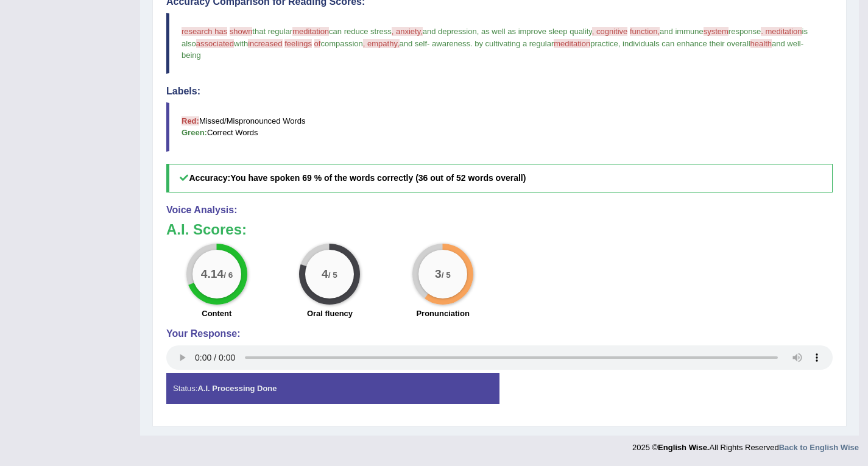 This screenshot has height=466, width=868. I want to click on blockquote: Missed/Mispronounced Words Correct Words, so click(499, 127).